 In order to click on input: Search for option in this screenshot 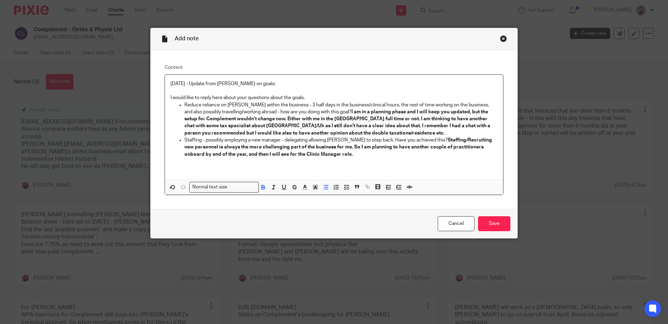, I will do `click(242, 187)`.